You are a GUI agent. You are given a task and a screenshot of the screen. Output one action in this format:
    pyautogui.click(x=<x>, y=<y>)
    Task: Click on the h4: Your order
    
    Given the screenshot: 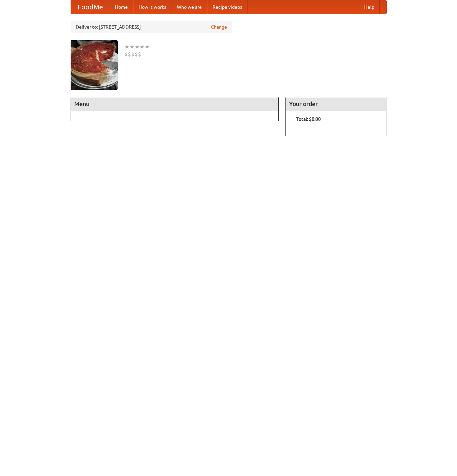 What is the action you would take?
    pyautogui.click(x=336, y=104)
    